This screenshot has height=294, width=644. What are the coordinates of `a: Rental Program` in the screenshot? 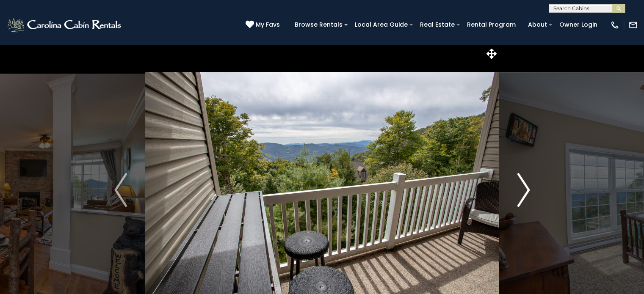 It's located at (491, 24).